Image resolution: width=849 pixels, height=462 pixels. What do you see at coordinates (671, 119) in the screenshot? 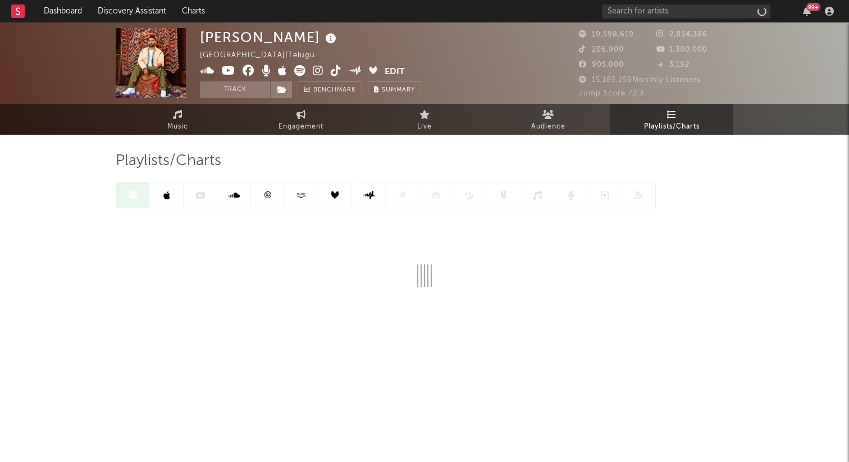
I see `a: Playlists/Charts` at bounding box center [671, 119].